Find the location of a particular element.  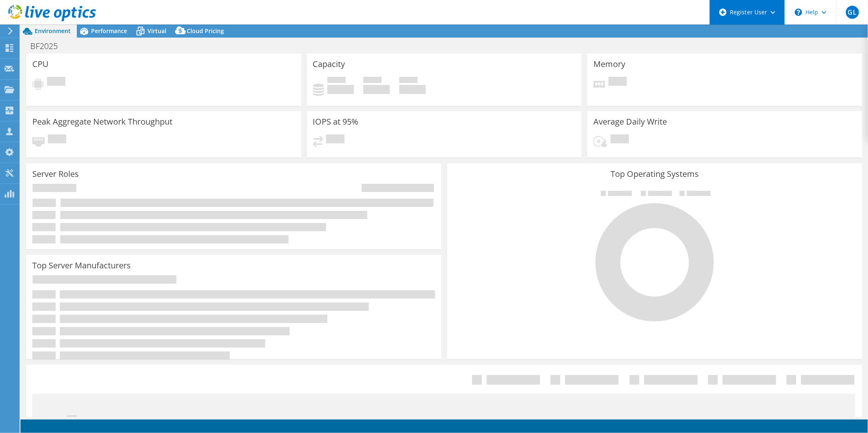

h3: Capacity is located at coordinates (329, 64).